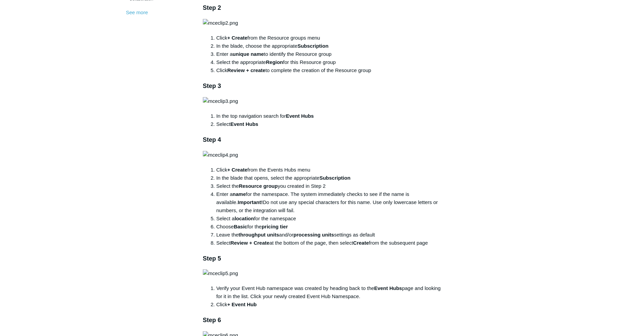  I want to click on strong: throughput units, so click(259, 234).